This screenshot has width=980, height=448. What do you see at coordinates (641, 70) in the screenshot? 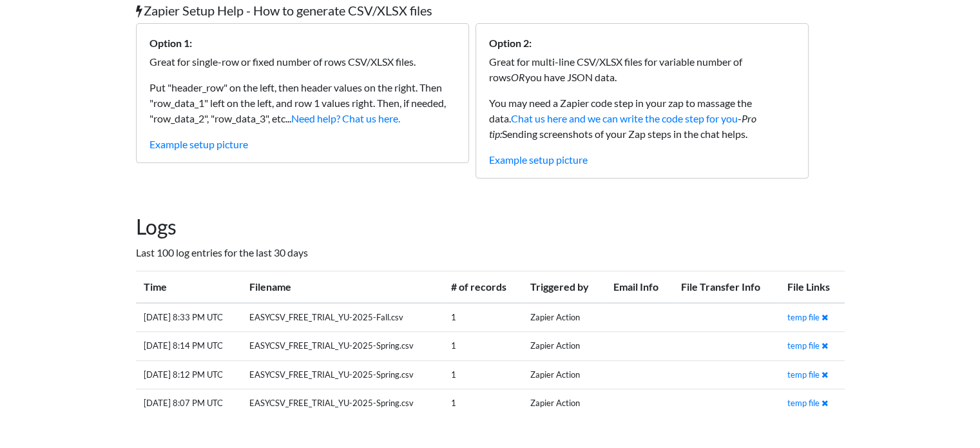
I see `p: Great for multi-line CSV/XLSX files for variable number of rows you have JSON data.` at bounding box center [641, 70].